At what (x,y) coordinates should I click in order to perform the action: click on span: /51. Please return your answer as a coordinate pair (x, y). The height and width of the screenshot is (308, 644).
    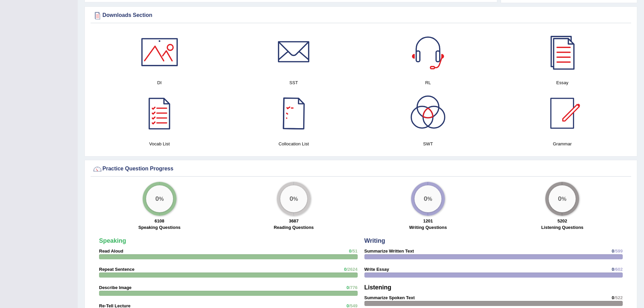
    Looking at the image, I should click on (354, 251).